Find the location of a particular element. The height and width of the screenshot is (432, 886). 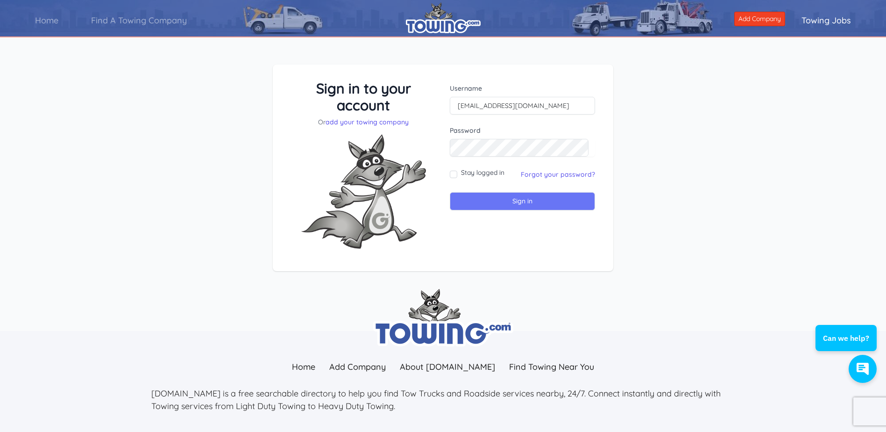

a: add your towing company is located at coordinates (367, 122).